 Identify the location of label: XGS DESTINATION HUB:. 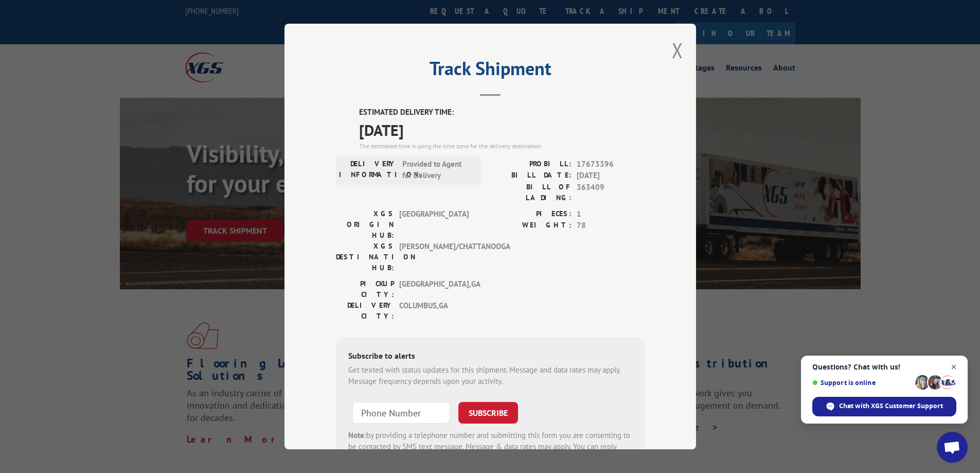
(365, 257).